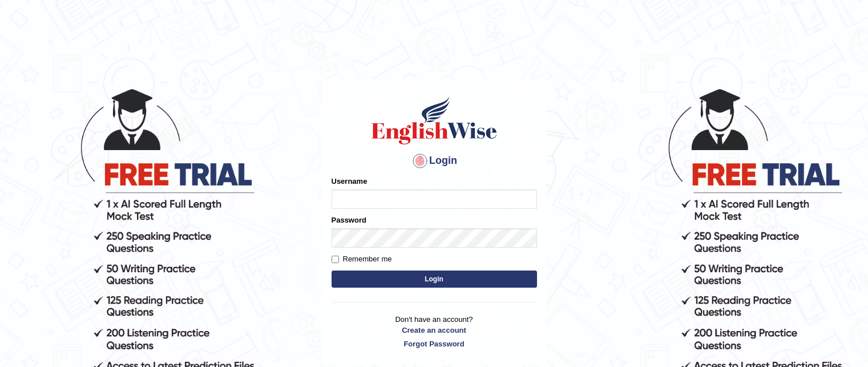 This screenshot has width=868, height=367. Describe the element at coordinates (434, 329) in the screenshot. I see `a: Create an account` at that location.